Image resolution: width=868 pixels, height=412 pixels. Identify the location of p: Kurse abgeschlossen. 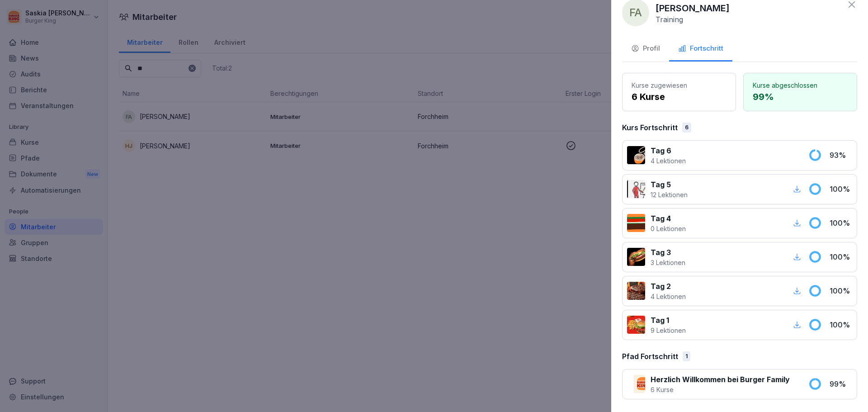
(800, 85).